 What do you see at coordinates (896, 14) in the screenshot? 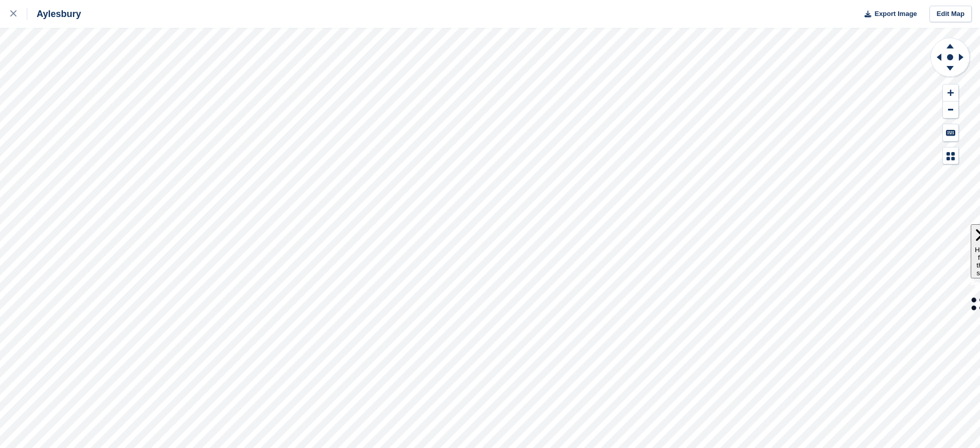
I see `span: Export Image` at bounding box center [896, 14].